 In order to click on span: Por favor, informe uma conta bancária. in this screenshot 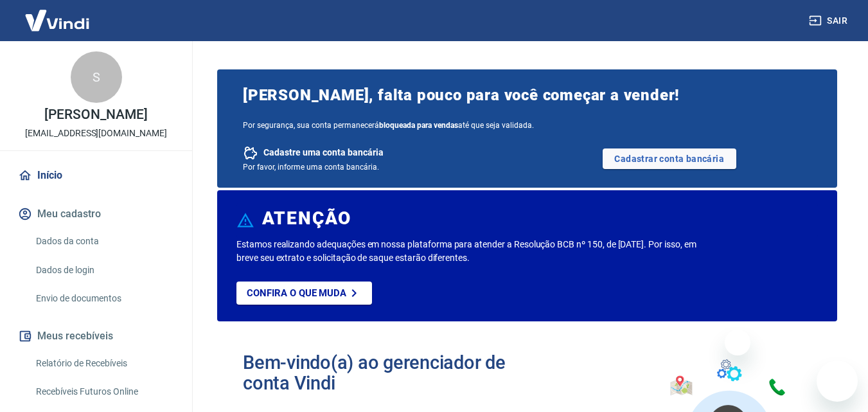, I will do `click(311, 167)`.